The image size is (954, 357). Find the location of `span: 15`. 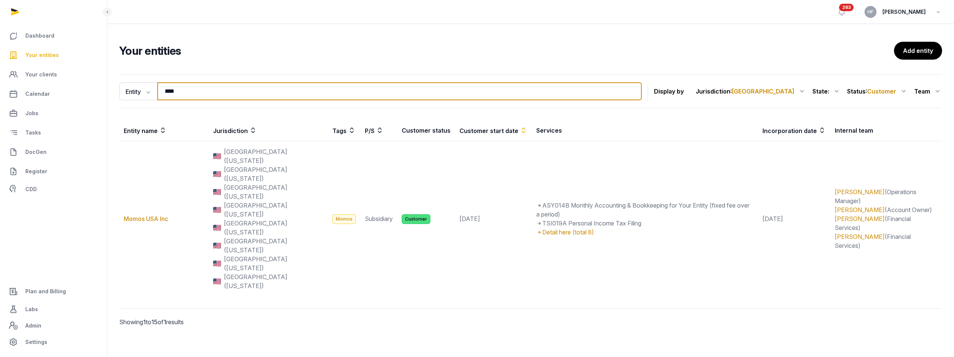

span: 15 is located at coordinates (154, 322).